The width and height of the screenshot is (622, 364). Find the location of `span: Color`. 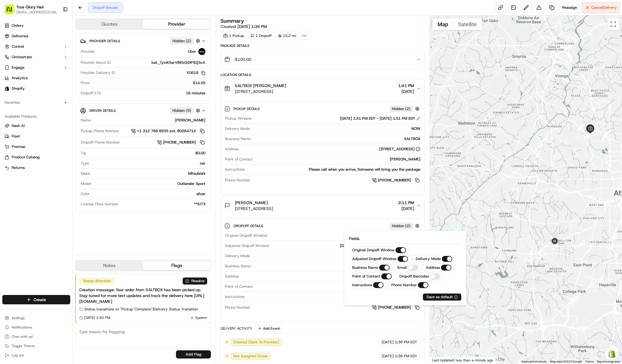

span: Color is located at coordinates (85, 194).